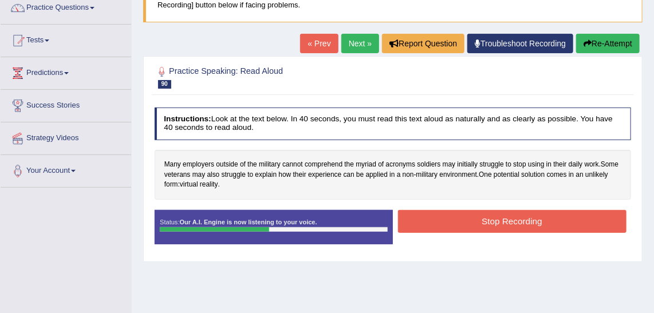 The width and height of the screenshot is (654, 313). What do you see at coordinates (520, 44) in the screenshot?
I see `a: Troubleshoot Recording` at bounding box center [520, 44].